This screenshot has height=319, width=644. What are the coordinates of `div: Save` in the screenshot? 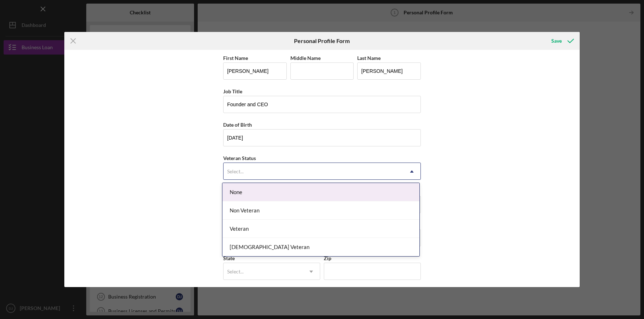 It's located at (556, 41).